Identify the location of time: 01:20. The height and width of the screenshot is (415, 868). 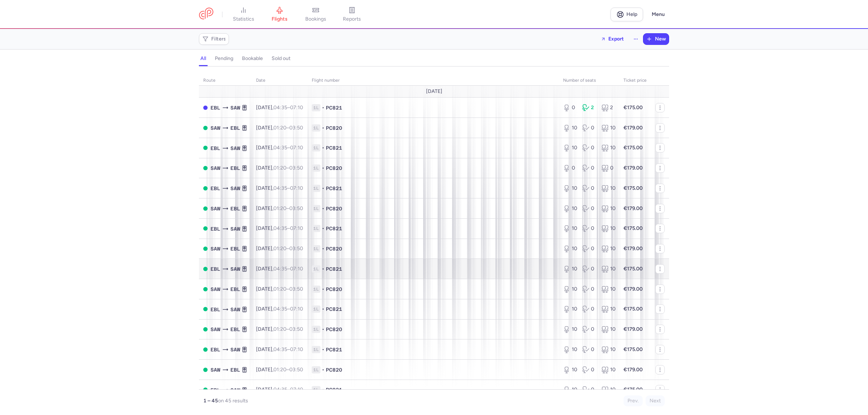
(280, 168).